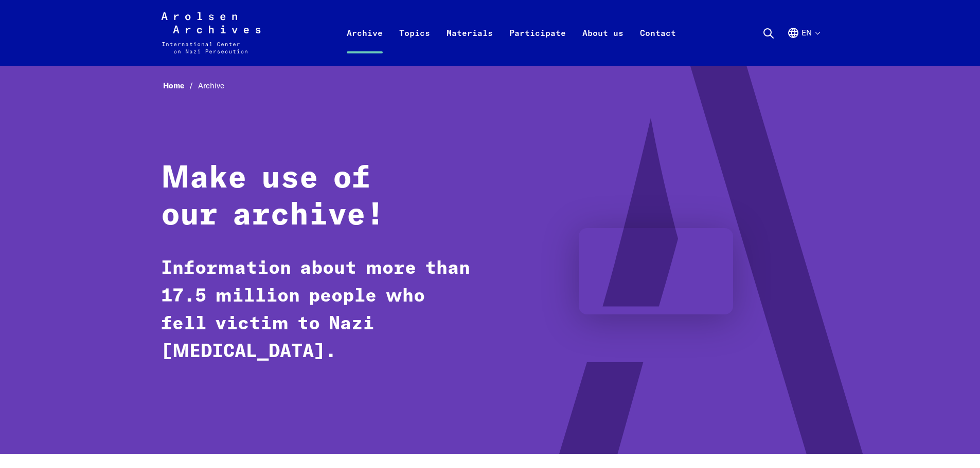 This screenshot has height=468, width=980. Describe the element at coordinates (658, 45) in the screenshot. I see `a: Contact` at that location.